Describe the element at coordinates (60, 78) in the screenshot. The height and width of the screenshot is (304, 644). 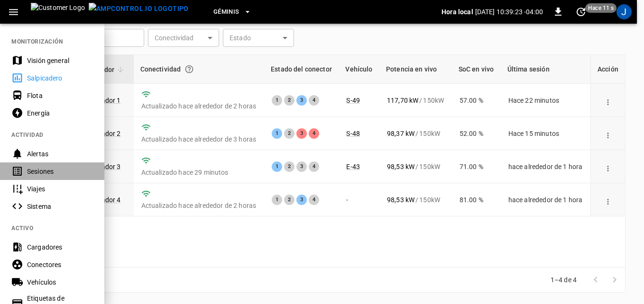
I see `div: Salpicadero` at that location.